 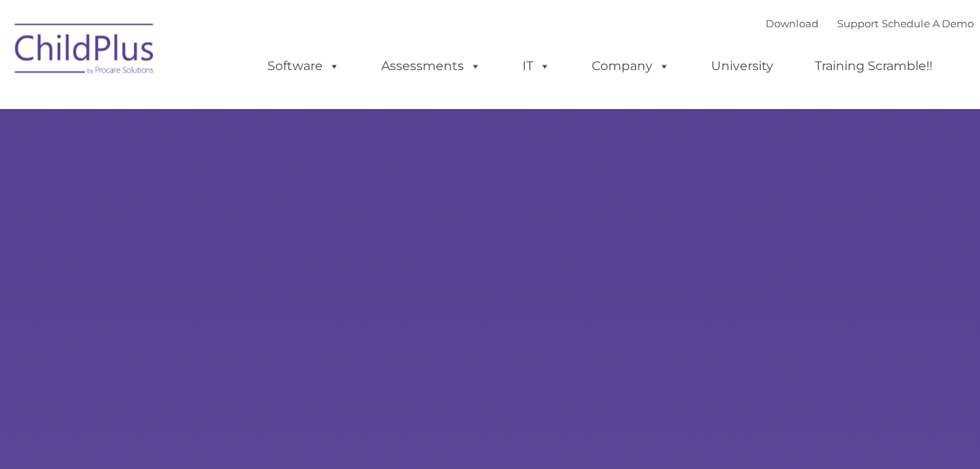 I want to click on a: Download, so click(x=792, y=24).